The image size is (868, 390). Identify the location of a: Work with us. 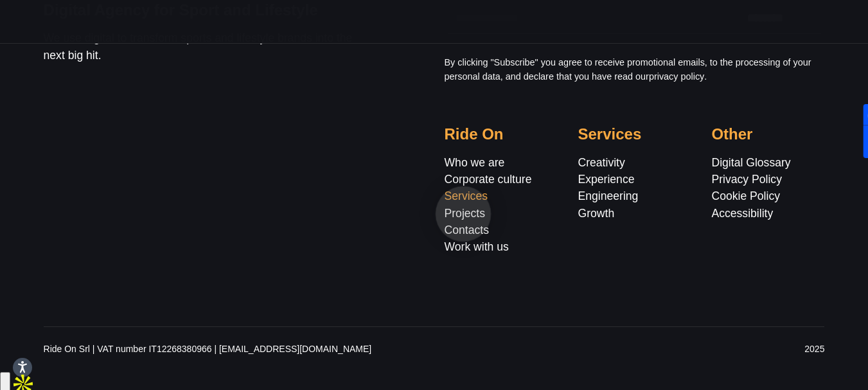
(477, 246).